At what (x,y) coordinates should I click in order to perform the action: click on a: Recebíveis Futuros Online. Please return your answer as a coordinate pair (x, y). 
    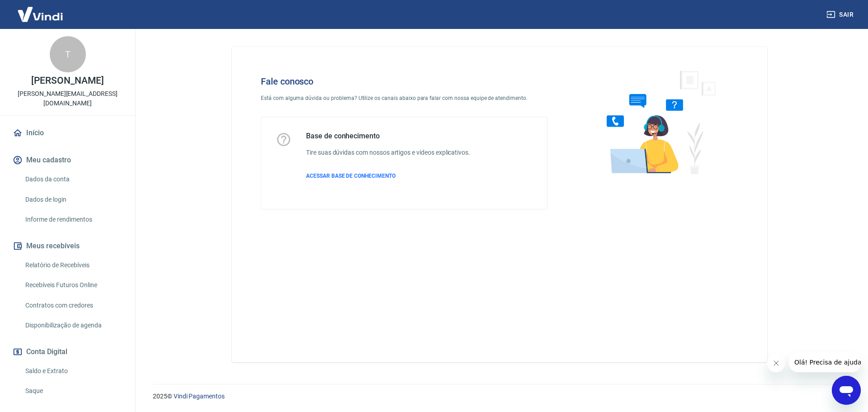
    Looking at the image, I should click on (73, 285).